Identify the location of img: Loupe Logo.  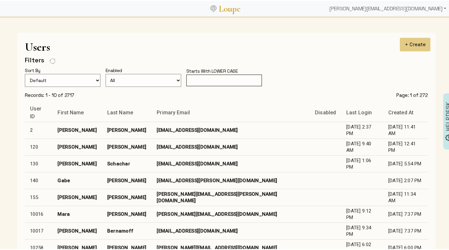
(214, 8).